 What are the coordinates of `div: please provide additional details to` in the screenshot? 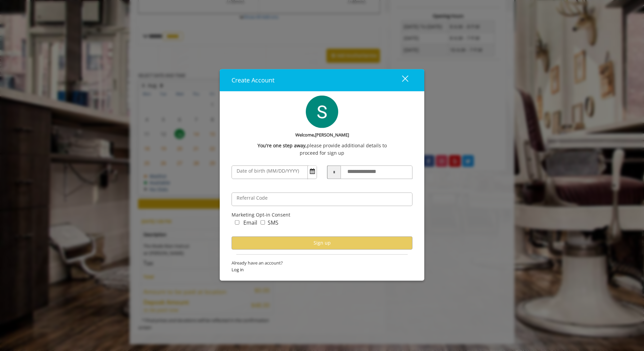 It's located at (322, 145).